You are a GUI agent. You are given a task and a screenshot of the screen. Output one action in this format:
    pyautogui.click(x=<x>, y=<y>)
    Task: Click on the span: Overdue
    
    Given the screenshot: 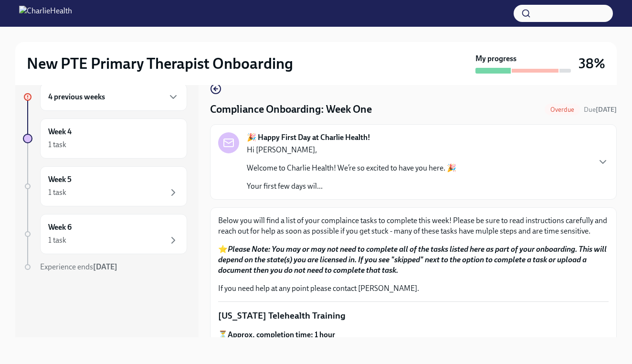 What is the action you would take?
    pyautogui.click(x=563, y=110)
    